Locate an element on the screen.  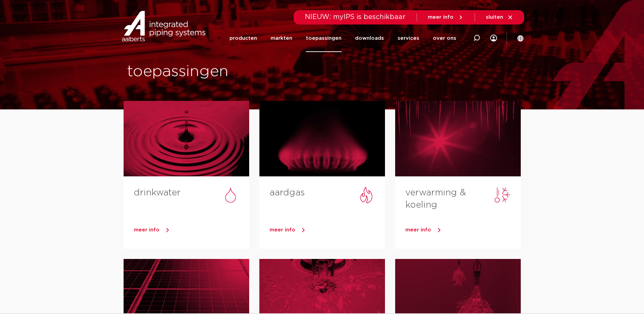
a: over ons is located at coordinates (445, 38).